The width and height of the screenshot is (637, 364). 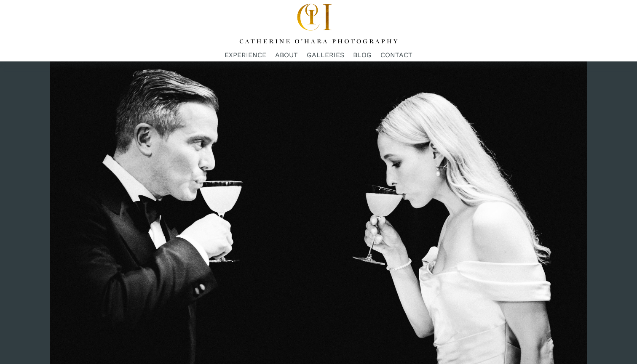 I want to click on span: ABOUT, so click(x=286, y=55).